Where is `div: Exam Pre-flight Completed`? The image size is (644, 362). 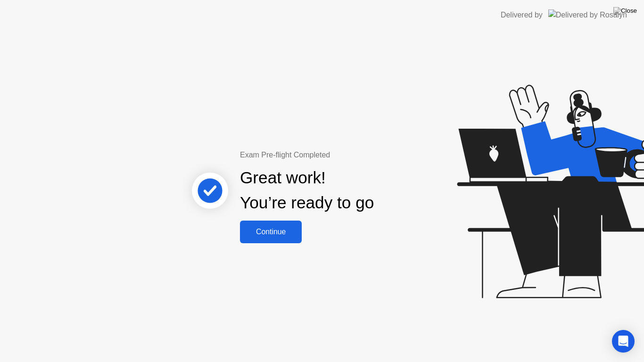 div: Exam Pre-flight Completed is located at coordinates (337, 155).